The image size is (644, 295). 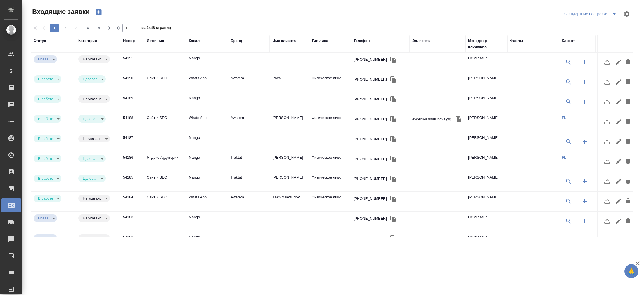 I want to click on td: 54186, so click(x=132, y=162).